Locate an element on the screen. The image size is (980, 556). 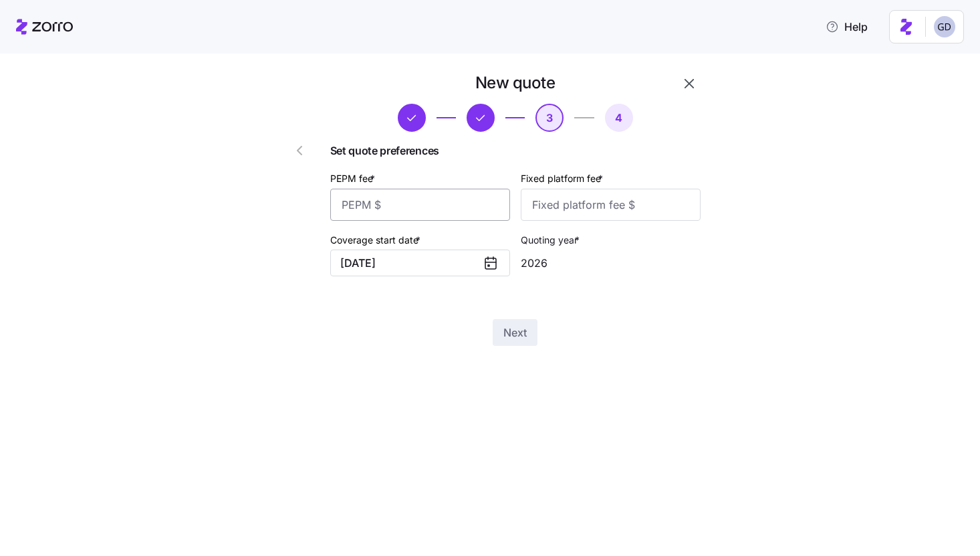
label: PEPM fee is located at coordinates (354, 179).